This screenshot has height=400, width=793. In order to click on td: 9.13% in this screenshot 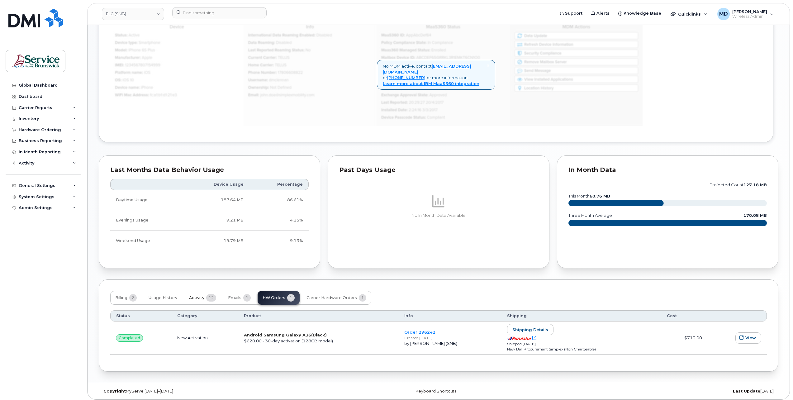, I will do `click(279, 241)`.